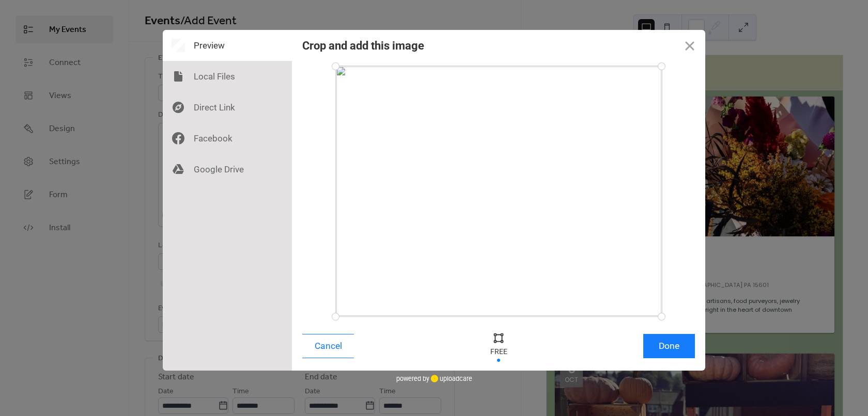 Image resolution: width=868 pixels, height=416 pixels. What do you see at coordinates (363, 46) in the screenshot?
I see `div: Crop and add this image` at bounding box center [363, 46].